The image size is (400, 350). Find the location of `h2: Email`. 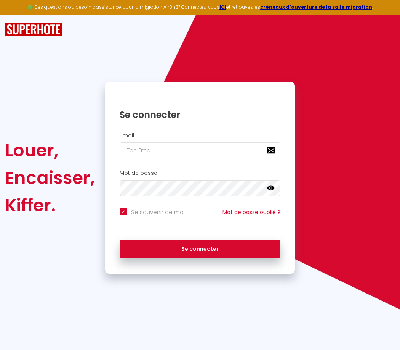

h2: Email is located at coordinates (200, 135).